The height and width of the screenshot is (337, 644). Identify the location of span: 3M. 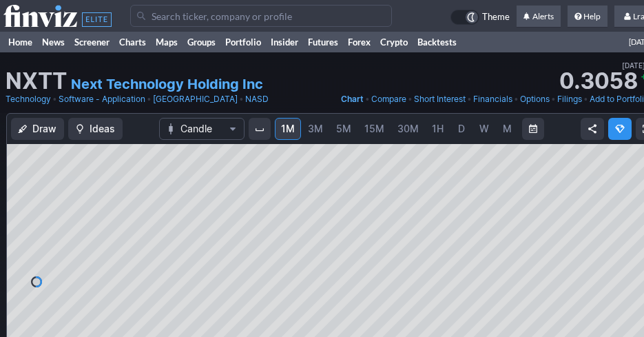
(316, 129).